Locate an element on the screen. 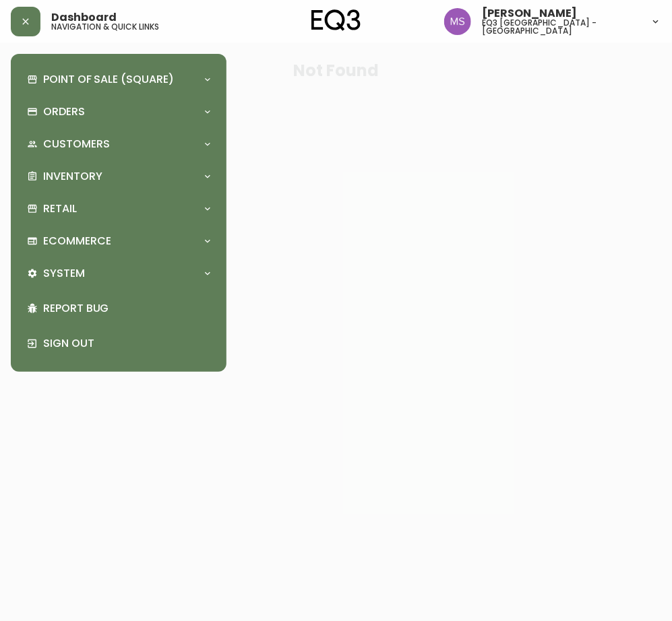  p: Retail is located at coordinates (60, 209).